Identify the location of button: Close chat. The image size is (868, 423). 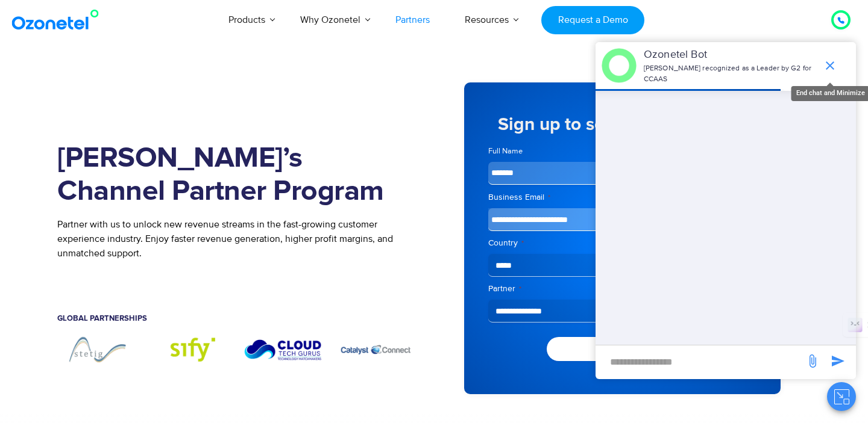
(841, 397).